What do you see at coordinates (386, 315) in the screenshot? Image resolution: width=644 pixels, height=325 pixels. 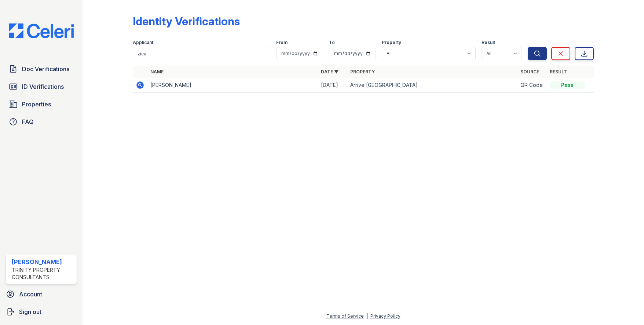 I see `a: Privacy Policy` at bounding box center [386, 315].